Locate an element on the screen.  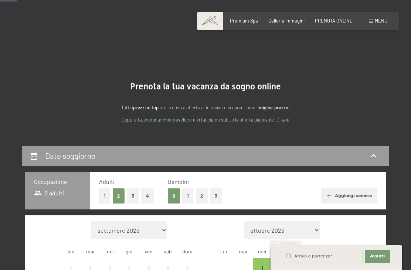
button: 0 is located at coordinates (174, 196).